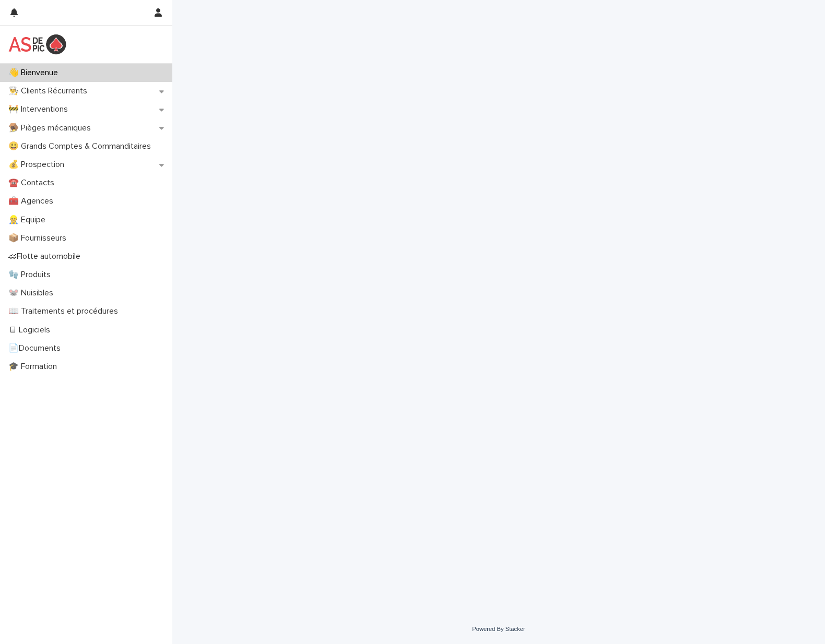  Describe the element at coordinates (31, 330) in the screenshot. I see `p: 🖥 Logiciels` at that location.